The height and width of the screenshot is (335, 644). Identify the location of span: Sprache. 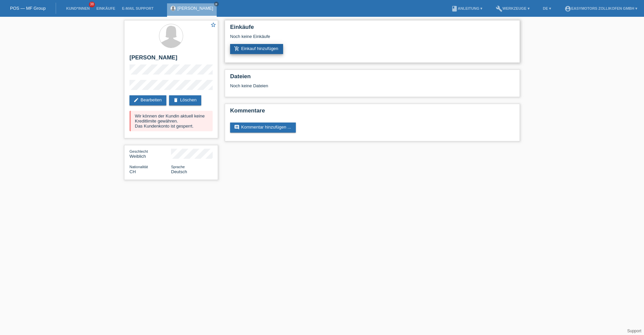
(178, 167).